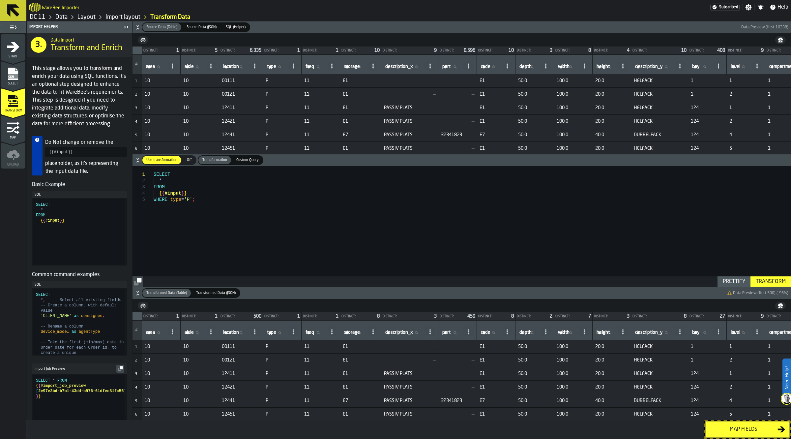  Describe the element at coordinates (734, 282) in the screenshot. I see `button: button-Prettify` at that location.